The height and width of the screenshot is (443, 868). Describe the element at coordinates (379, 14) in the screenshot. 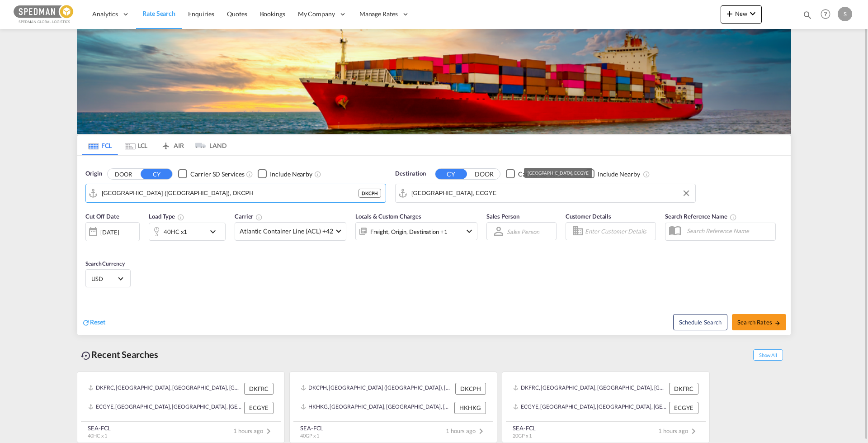

I see `span: Manage Rates` at that location.